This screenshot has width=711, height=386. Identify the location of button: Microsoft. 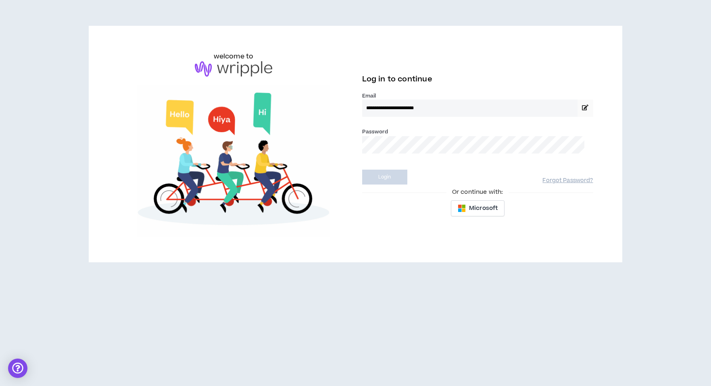
(478, 209).